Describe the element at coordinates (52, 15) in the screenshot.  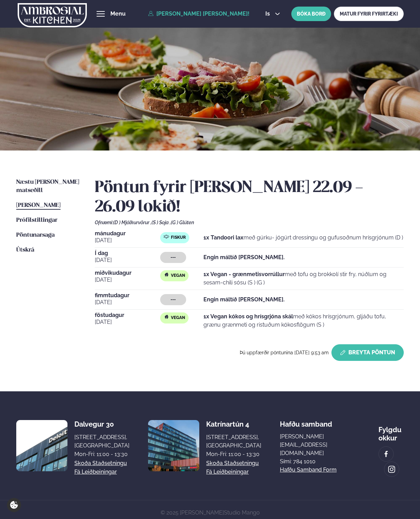
I see `img: logo` at that location.